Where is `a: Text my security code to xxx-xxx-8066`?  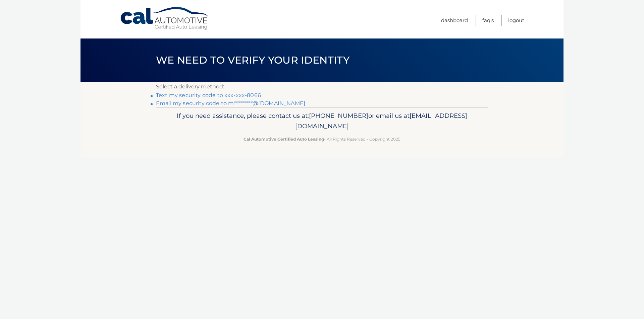 a: Text my security code to xxx-xxx-8066 is located at coordinates (208, 95).